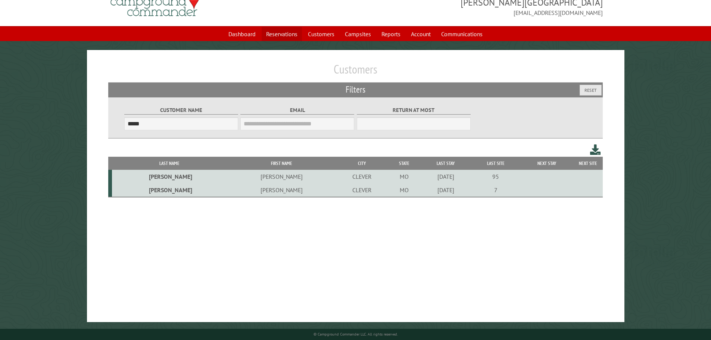  I want to click on th: Last Stay, so click(446, 163).